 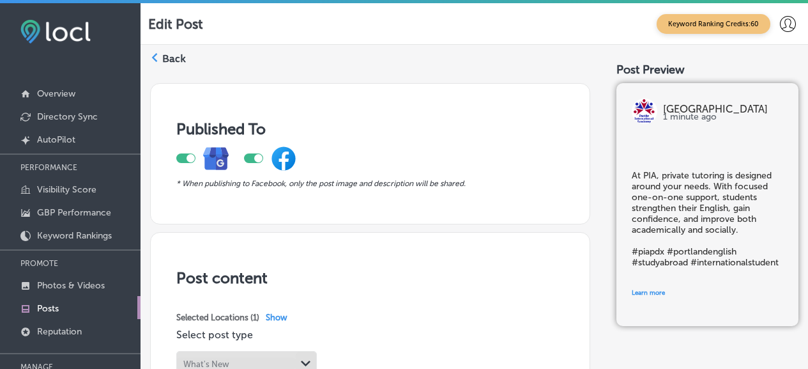 What do you see at coordinates (707, 293) in the screenshot?
I see `a: Learn more` at bounding box center [707, 293].